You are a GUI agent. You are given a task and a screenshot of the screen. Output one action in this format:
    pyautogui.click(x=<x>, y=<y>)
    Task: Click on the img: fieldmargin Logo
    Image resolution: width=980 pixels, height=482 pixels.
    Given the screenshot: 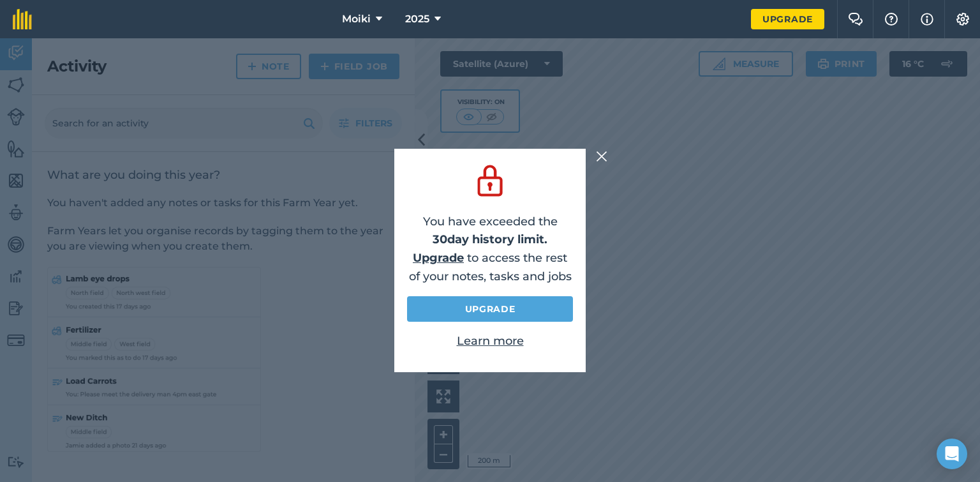 What is the action you would take?
    pyautogui.click(x=22, y=19)
    